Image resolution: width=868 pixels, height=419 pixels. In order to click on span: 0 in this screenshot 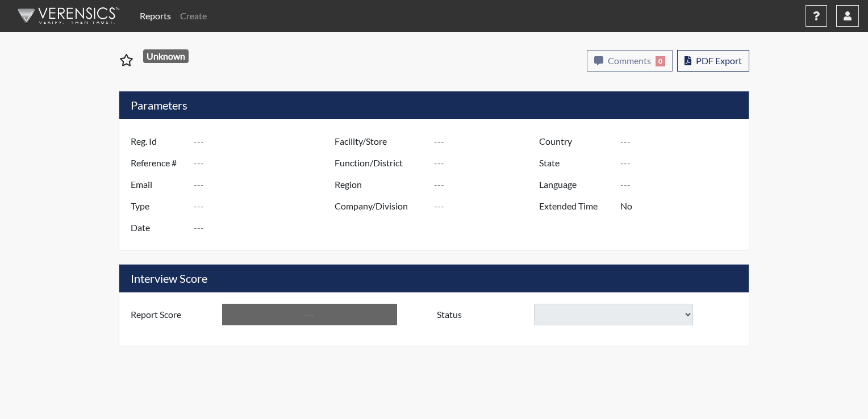, I will do `click(661, 61)`.